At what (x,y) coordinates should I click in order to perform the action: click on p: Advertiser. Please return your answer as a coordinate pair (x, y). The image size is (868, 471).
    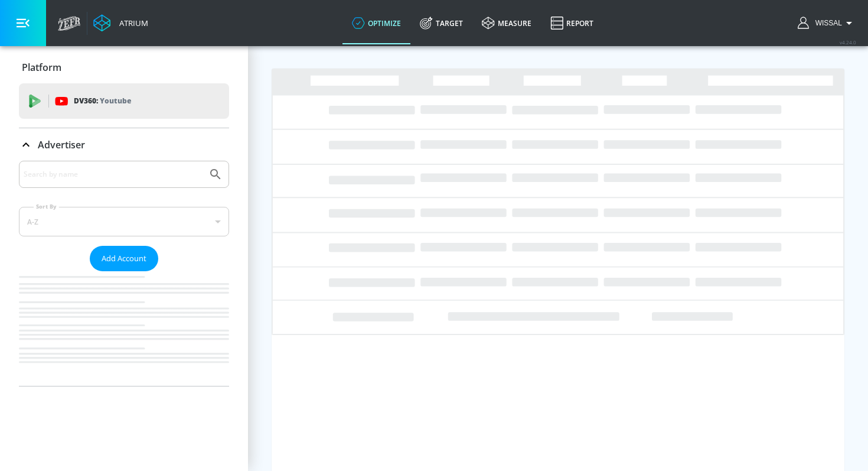
    Looking at the image, I should click on (61, 145).